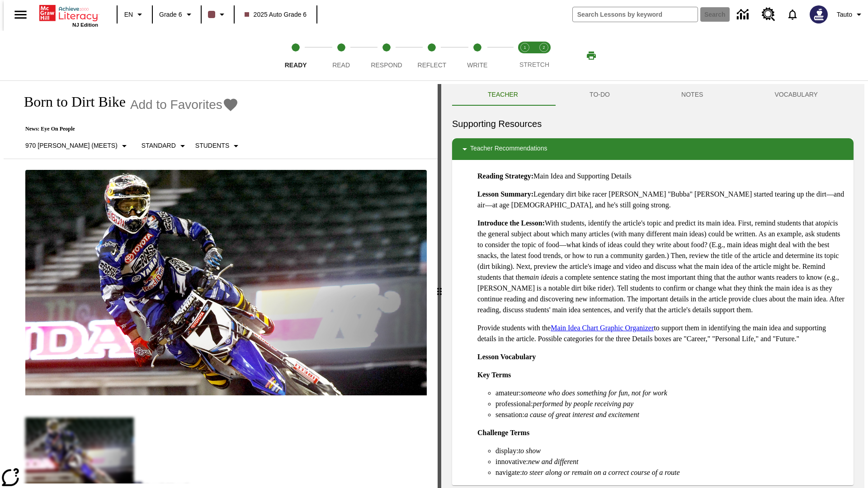 Image resolution: width=868 pixels, height=488 pixels. What do you see at coordinates (793, 15) in the screenshot?
I see `a: Notifications` at bounding box center [793, 15].